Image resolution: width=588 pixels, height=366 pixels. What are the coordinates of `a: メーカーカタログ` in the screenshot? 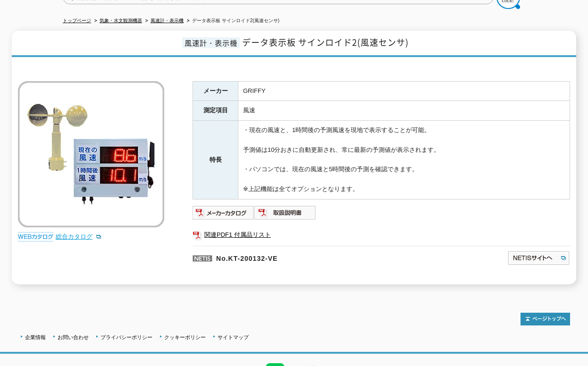 It's located at (223, 215).